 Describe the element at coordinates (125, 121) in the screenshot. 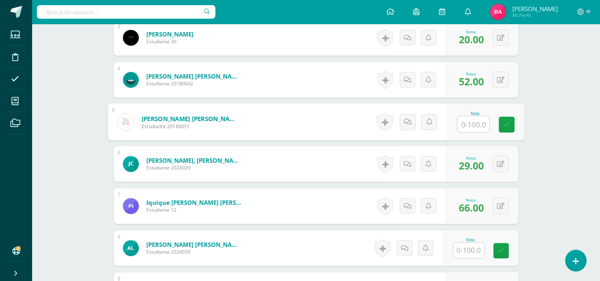

I see `img: fd73df31d65f0d3d4cd1ed82c06237cc.png` at that location.